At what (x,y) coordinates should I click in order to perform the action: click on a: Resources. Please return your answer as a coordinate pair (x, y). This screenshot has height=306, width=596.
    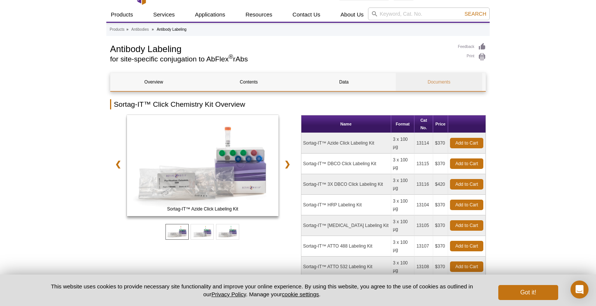
    Looking at the image, I should click on (259, 15).